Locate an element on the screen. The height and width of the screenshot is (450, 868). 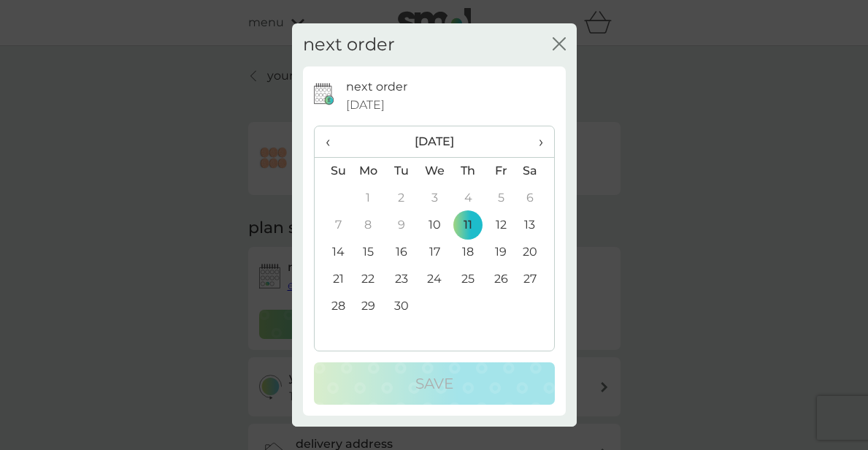
td: 22 is located at coordinates (369, 279).